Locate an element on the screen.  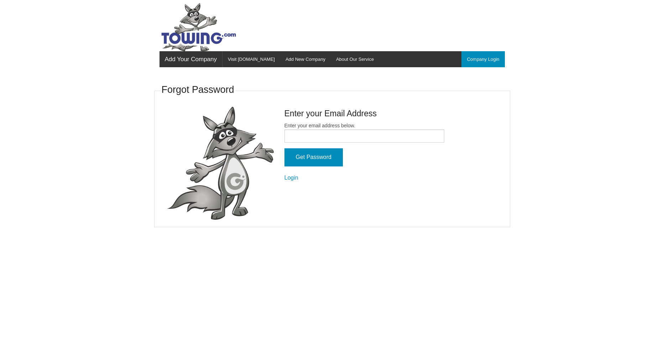
a: About Our Service is located at coordinates (355, 59).